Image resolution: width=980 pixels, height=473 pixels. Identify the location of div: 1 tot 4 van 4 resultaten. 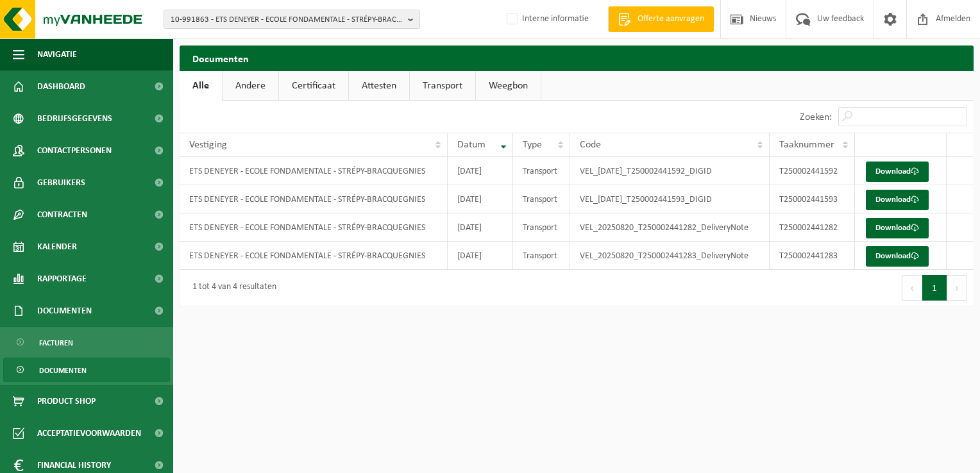
(231, 288).